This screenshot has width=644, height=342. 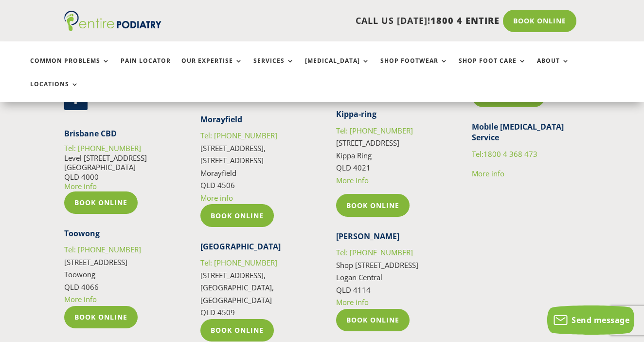 What do you see at coordinates (414, 68) in the screenshot?
I see `a: Shop Footwear` at bounding box center [414, 68].